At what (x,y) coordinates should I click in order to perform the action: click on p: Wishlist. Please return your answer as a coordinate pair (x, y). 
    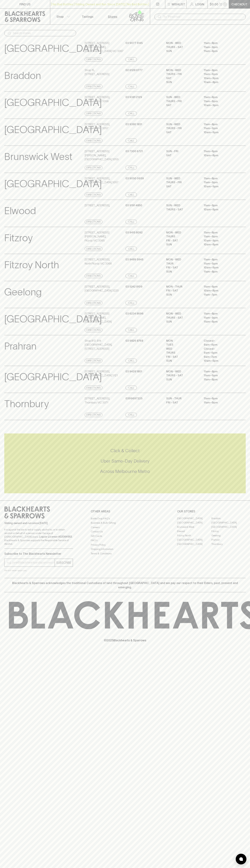
    Looking at the image, I should click on (178, 4).